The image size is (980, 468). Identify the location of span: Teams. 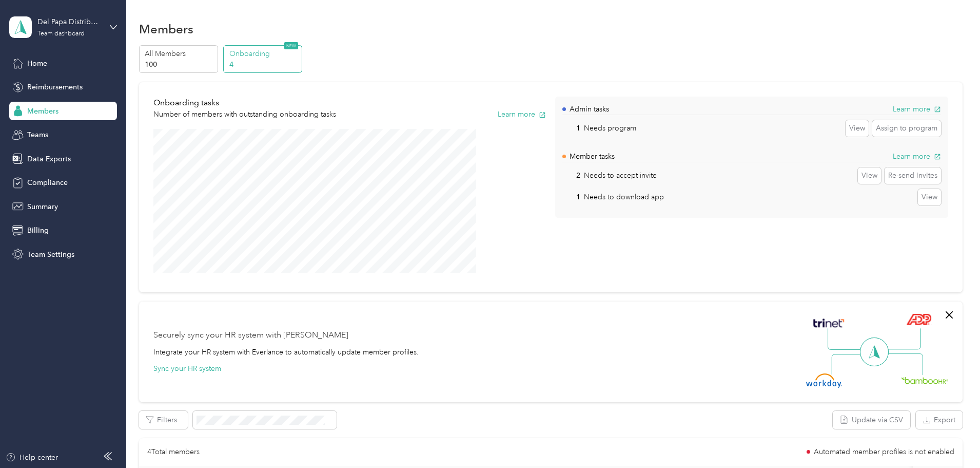
(38, 134).